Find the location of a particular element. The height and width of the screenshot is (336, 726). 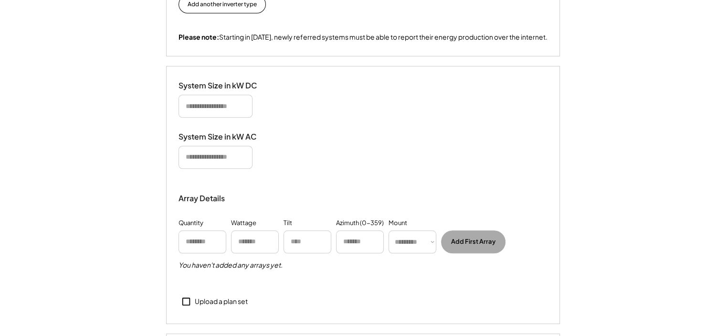

div: Quantity is located at coordinates (191, 223).